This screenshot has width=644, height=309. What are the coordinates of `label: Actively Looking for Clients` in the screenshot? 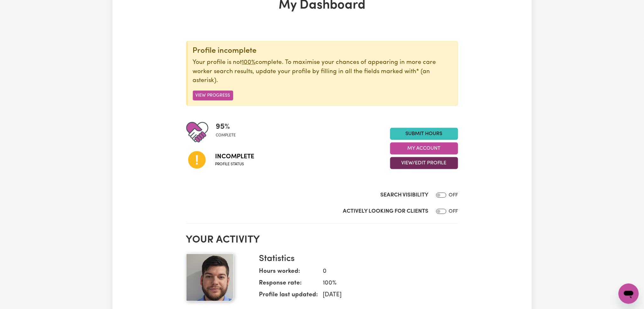 It's located at (385, 211).